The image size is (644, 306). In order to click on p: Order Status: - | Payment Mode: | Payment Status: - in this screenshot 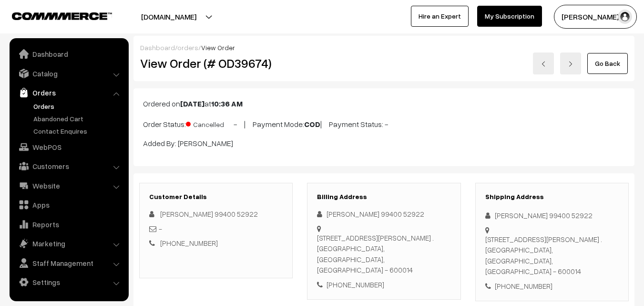, I will do `click(384, 123)`.